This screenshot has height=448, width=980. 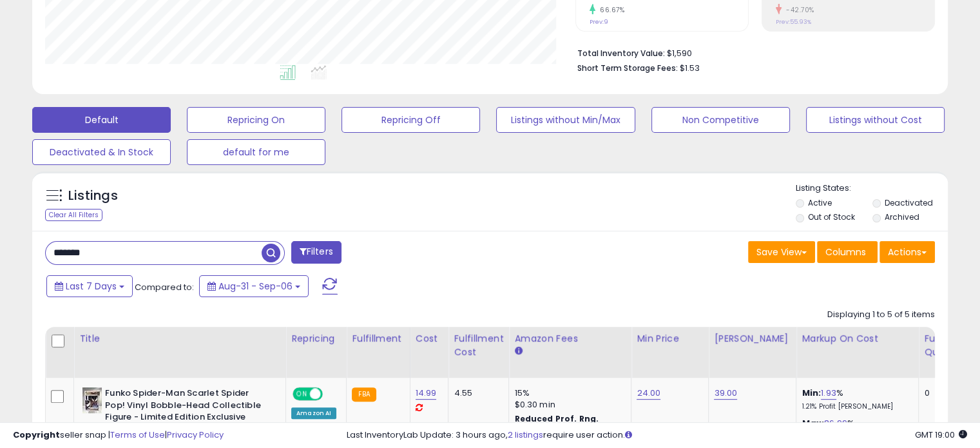 What do you see at coordinates (518, 351) in the screenshot?
I see `small: Amazon Fees.` at bounding box center [518, 351].